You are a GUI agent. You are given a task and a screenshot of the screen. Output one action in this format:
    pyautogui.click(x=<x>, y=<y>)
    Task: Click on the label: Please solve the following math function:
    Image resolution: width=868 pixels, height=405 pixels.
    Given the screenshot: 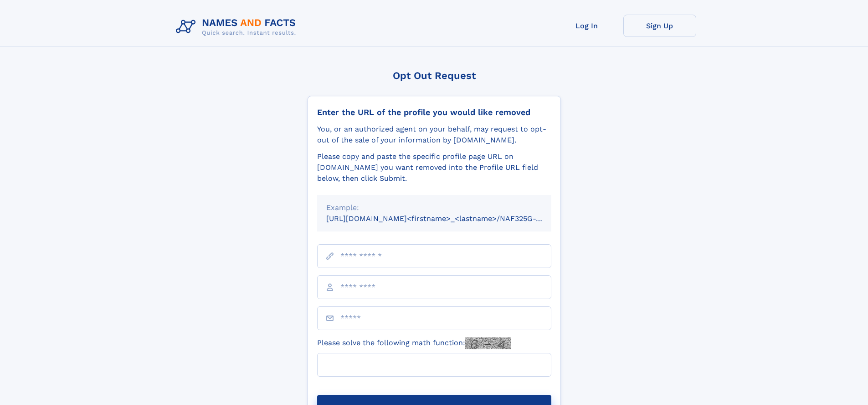 What is the action you would take?
    pyautogui.click(x=414, y=343)
    